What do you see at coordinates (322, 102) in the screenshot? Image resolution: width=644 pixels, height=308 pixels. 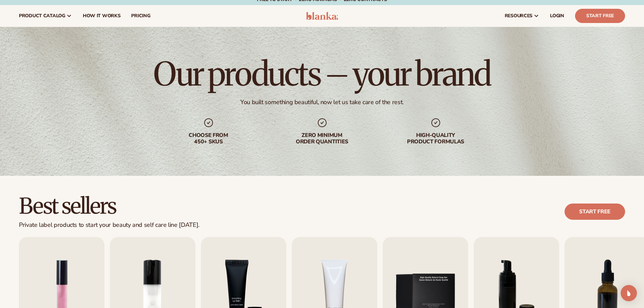 I see `div: You built something beautiful, now let us take care of the rest.` at bounding box center [322, 102].